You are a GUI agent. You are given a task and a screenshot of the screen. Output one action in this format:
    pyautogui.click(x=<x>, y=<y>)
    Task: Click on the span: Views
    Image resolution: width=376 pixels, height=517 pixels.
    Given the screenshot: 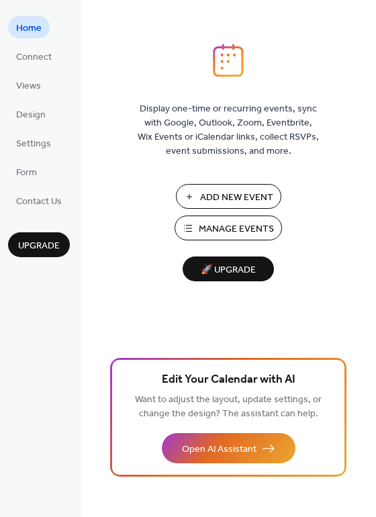 What is the action you would take?
    pyautogui.click(x=28, y=86)
    